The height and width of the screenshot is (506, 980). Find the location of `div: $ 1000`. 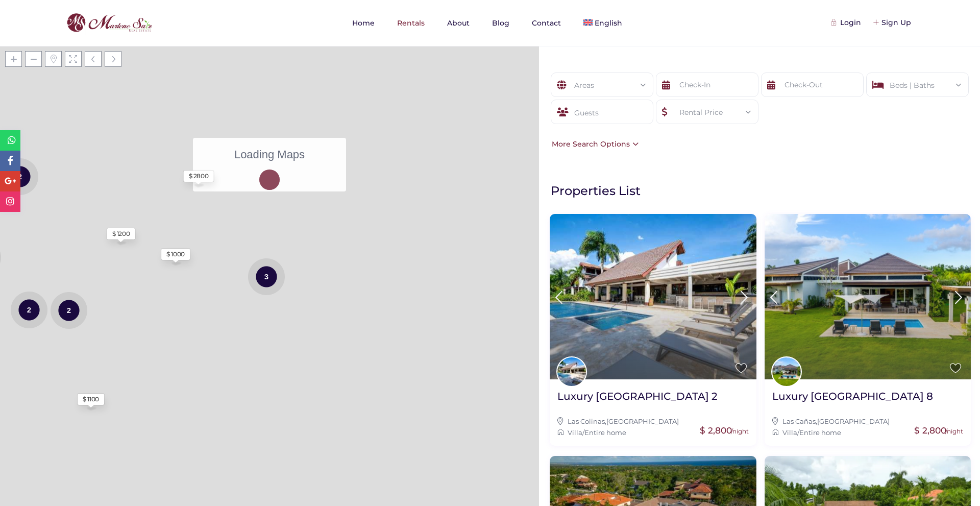

div: $ 1000 is located at coordinates (175, 254).